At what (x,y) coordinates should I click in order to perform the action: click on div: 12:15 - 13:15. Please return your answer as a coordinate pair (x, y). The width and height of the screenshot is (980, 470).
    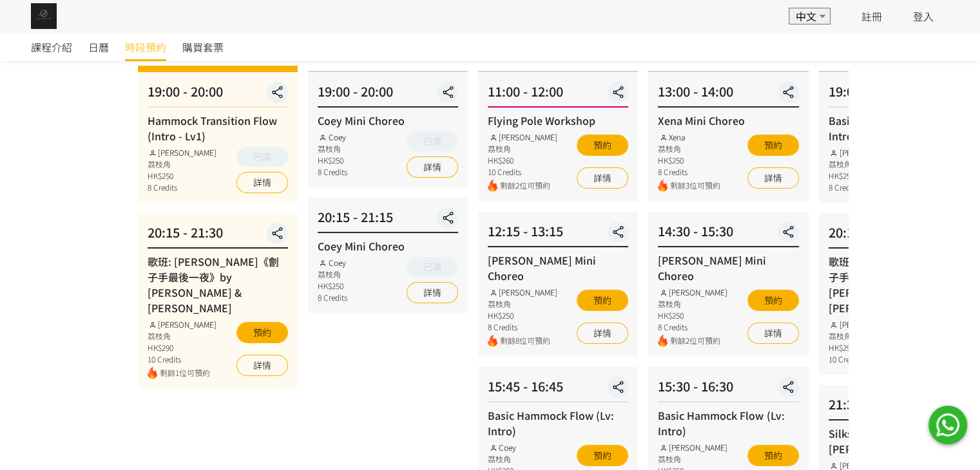
    Looking at the image, I should click on (558, 234).